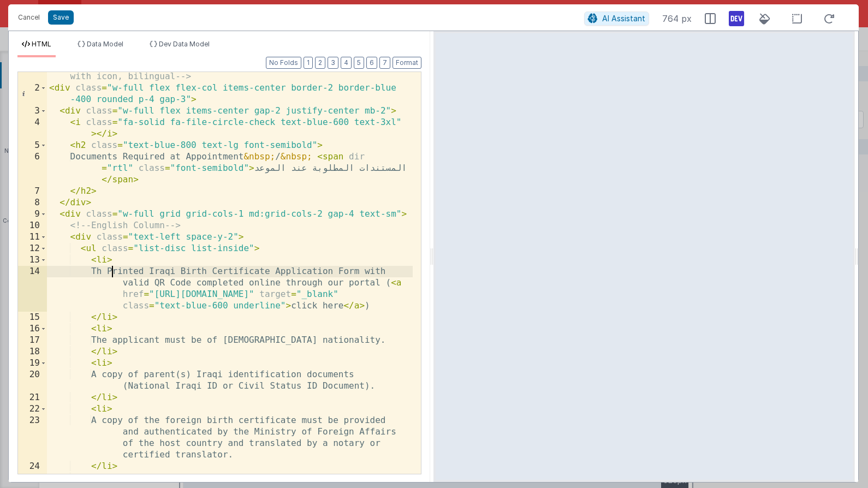 This screenshot has height=488, width=868. I want to click on span: AI Assistant, so click(623, 18).